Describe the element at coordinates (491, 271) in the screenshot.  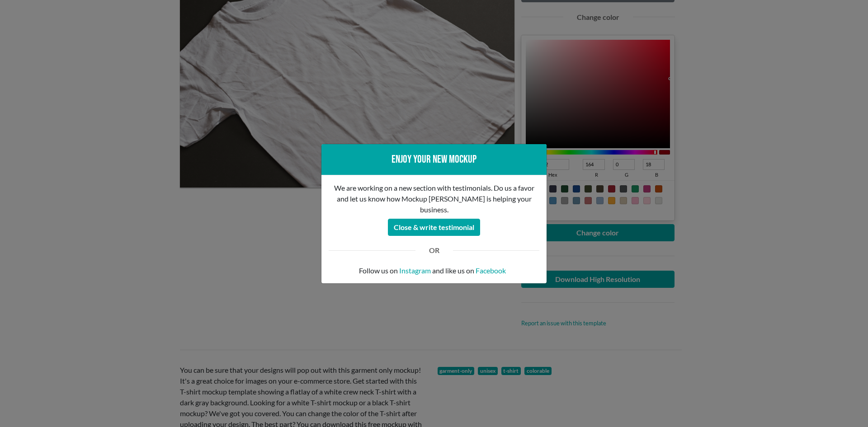
I see `a: Facebook` at that location.